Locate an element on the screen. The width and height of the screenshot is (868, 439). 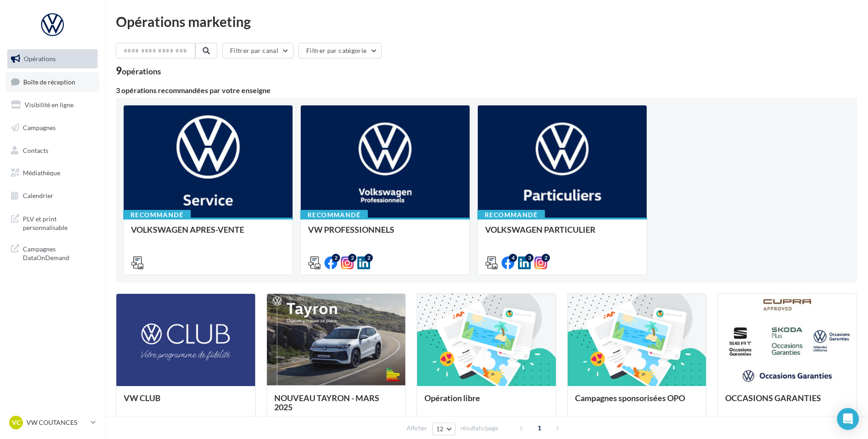
a: Contacts is located at coordinates (52, 151).